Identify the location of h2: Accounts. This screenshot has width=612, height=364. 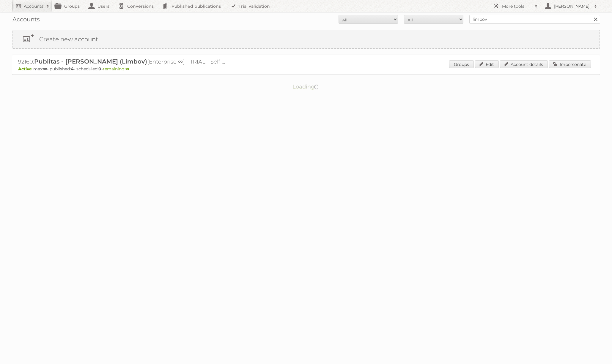
(34, 6).